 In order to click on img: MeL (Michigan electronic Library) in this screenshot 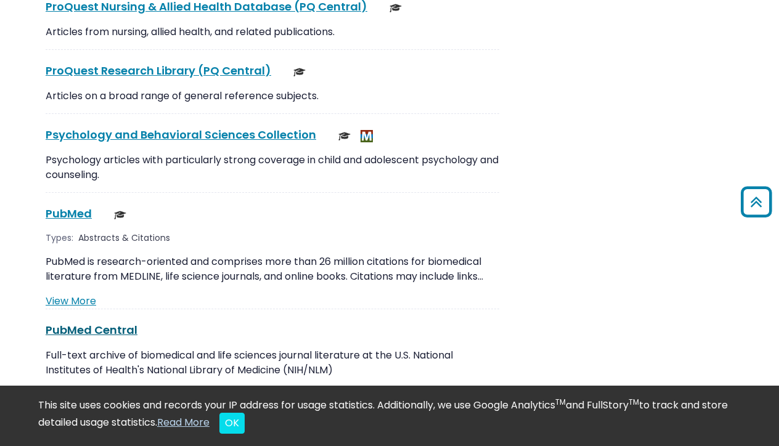, I will do `click(367, 136)`.